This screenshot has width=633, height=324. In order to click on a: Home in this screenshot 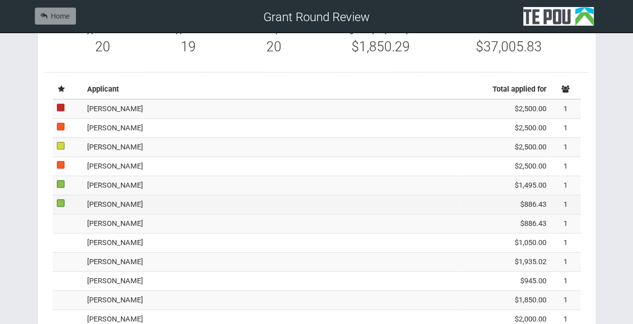, I will do `click(55, 16)`.